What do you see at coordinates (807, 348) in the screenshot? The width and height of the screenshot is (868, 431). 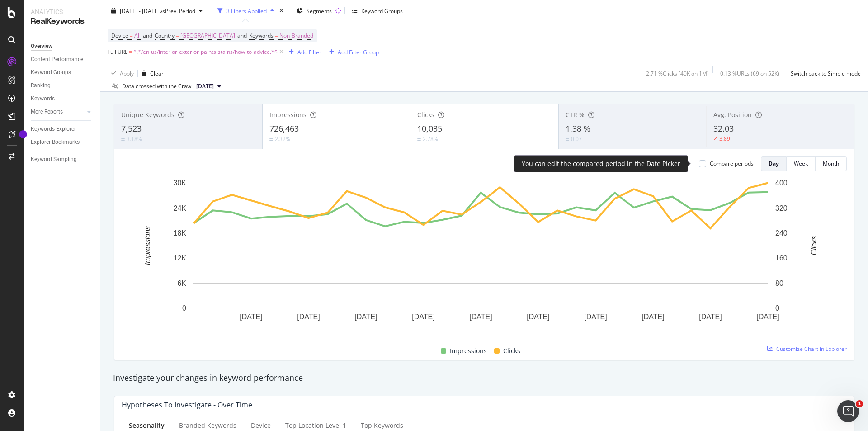 I see `a: Customize Chart in Explorer` at bounding box center [807, 348].